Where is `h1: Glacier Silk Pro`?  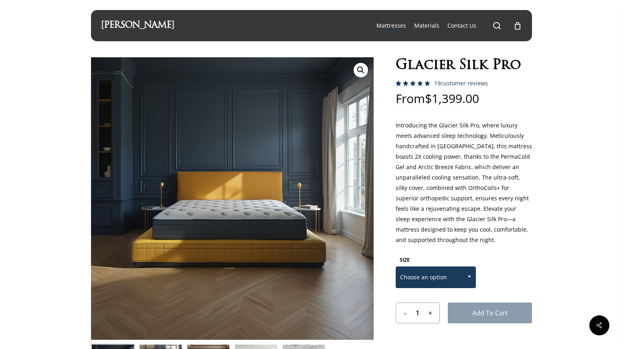
h1: Glacier Silk Pro is located at coordinates (464, 66).